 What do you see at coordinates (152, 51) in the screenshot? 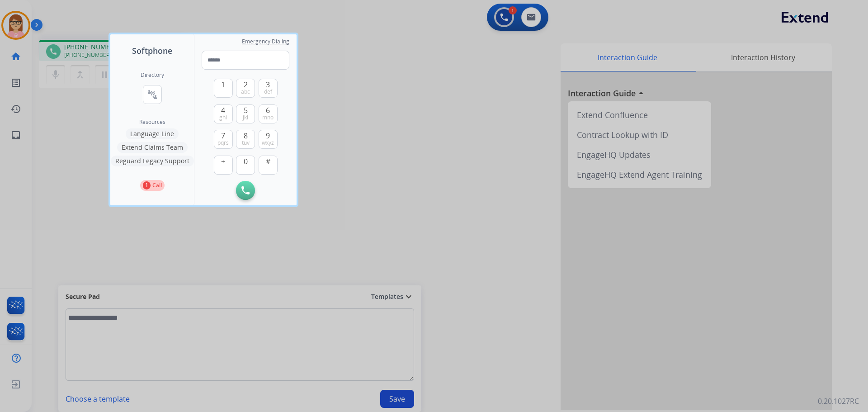
I see `span: Softphone` at bounding box center [152, 51].